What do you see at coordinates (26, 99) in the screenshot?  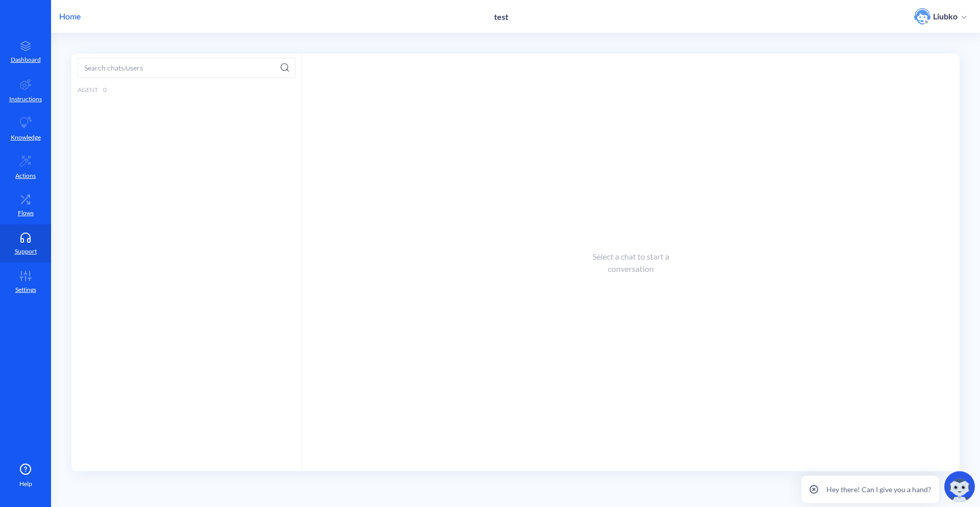 I see `p: Instructions` at bounding box center [26, 99].